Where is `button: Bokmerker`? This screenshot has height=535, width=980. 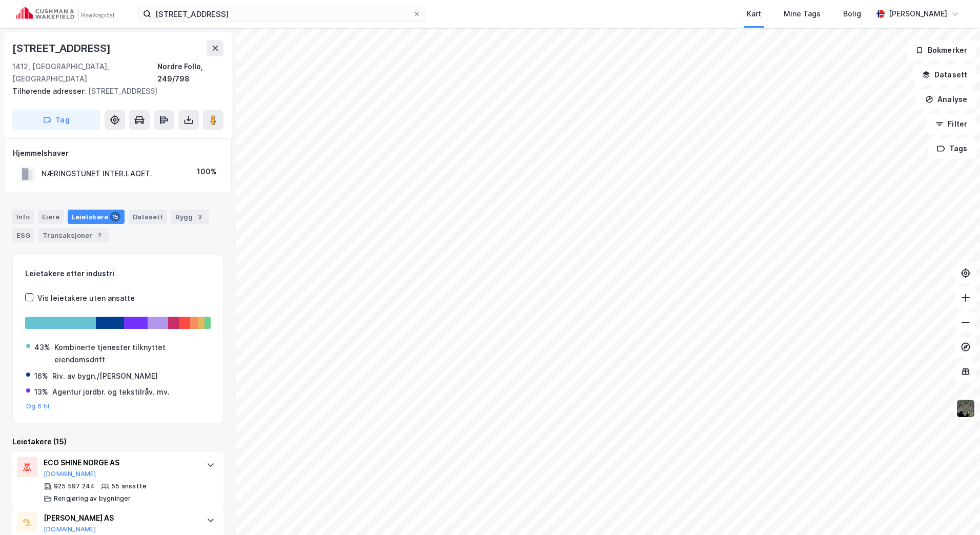 button: Bokmerker is located at coordinates (941, 50).